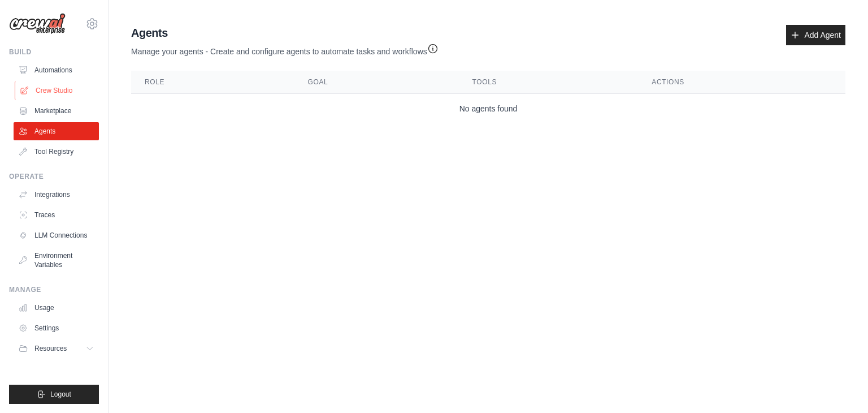 Image resolution: width=868 pixels, height=413 pixels. What do you see at coordinates (60, 395) in the screenshot?
I see `span: Logout` at bounding box center [60, 395].